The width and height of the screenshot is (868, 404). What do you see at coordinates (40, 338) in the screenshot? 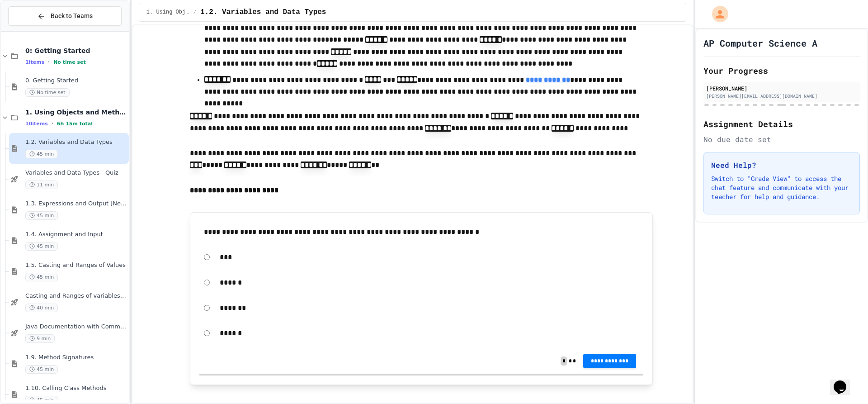
I see `span: 9 min` at bounding box center [40, 338].